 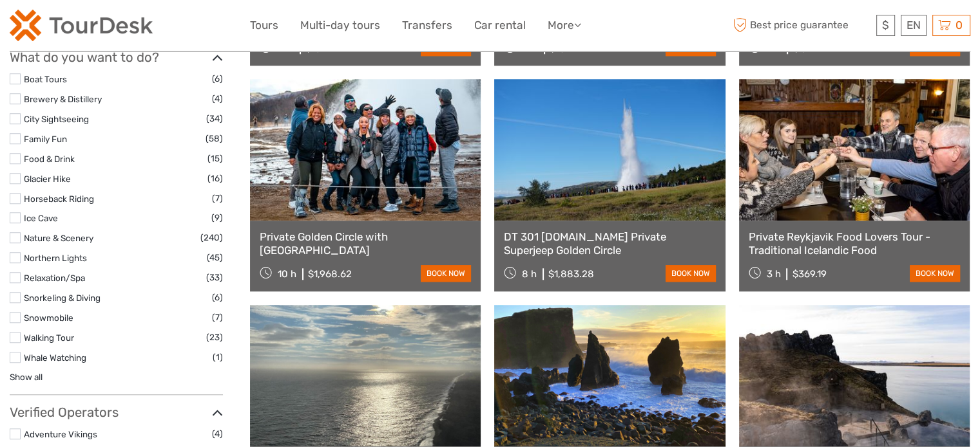 What do you see at coordinates (571, 274) in the screenshot?
I see `div: $1,883.28` at bounding box center [571, 274].